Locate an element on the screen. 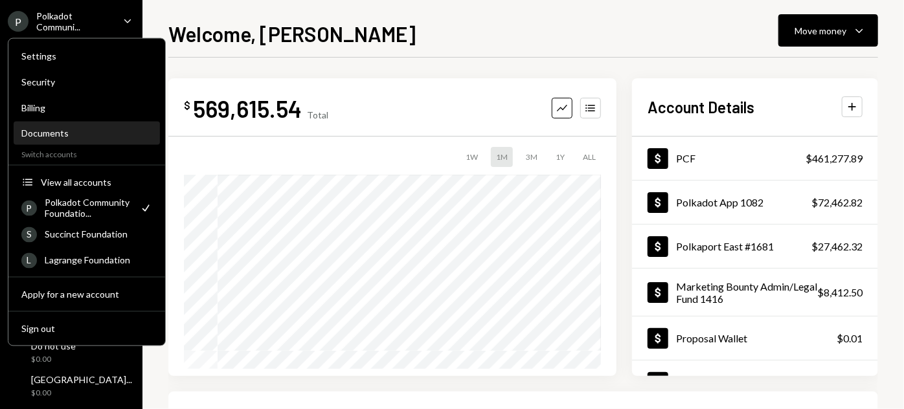  div: PCF is located at coordinates (686, 158).